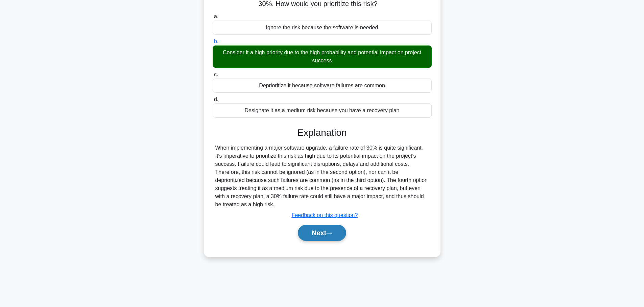 The height and width of the screenshot is (307, 644). What do you see at coordinates (325, 216) in the screenshot?
I see `a: Feedback on this question?` at bounding box center [325, 216].